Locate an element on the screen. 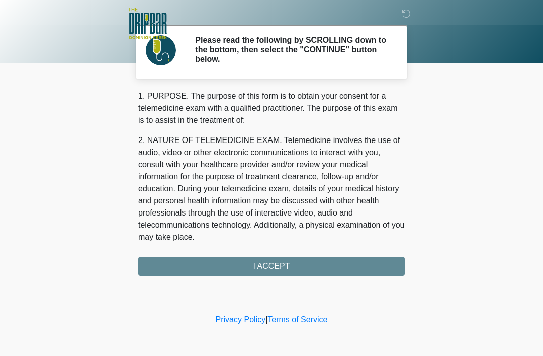 The width and height of the screenshot is (543, 356). p: 2. NATURE OF TELEMEDICINE EXAM. Telemedicine involves the use of audio, video or other electronic... is located at coordinates (272, 189).